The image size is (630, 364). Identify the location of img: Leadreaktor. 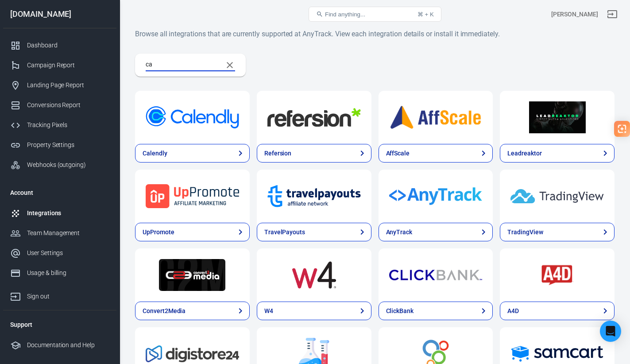
(557, 117).